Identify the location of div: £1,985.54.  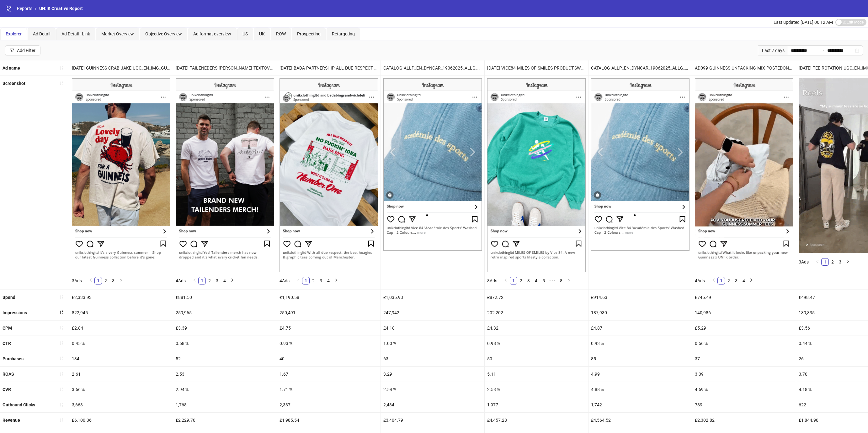
(329, 420).